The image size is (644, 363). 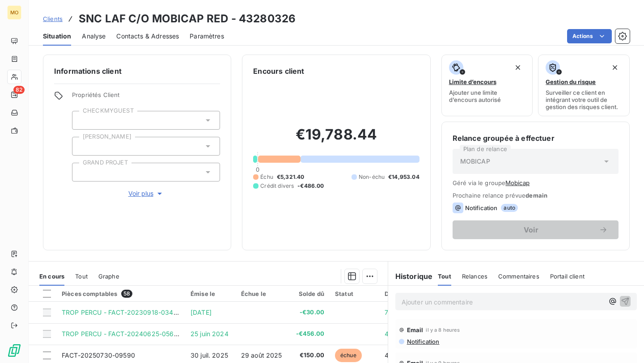 I want to click on span: auto, so click(x=509, y=208).